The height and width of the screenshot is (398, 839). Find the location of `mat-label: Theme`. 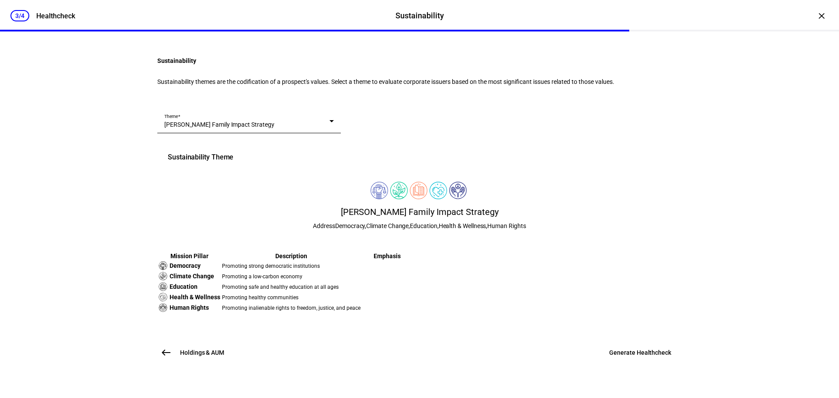

mat-label: Theme is located at coordinates (171, 116).